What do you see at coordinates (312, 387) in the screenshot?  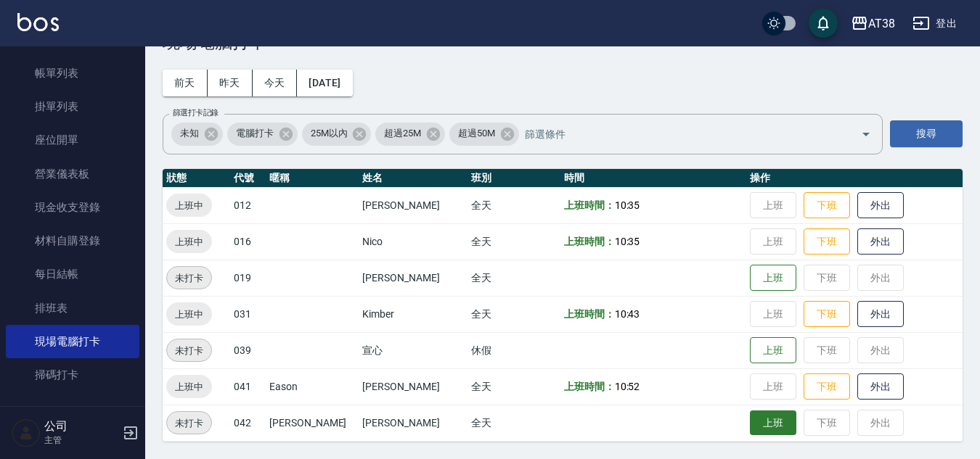 I see `td: Eason` at bounding box center [312, 387].